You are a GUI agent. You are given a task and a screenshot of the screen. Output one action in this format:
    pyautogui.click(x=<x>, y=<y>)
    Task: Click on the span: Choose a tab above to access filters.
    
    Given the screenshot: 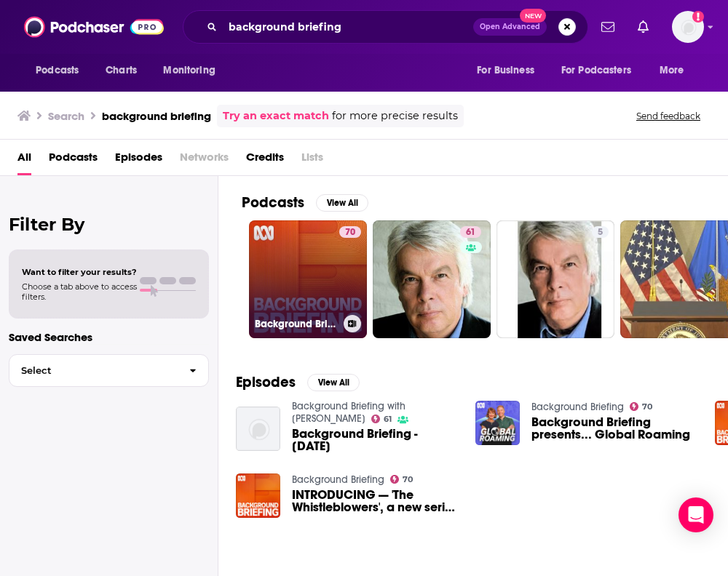 What is the action you would take?
    pyautogui.click(x=79, y=292)
    